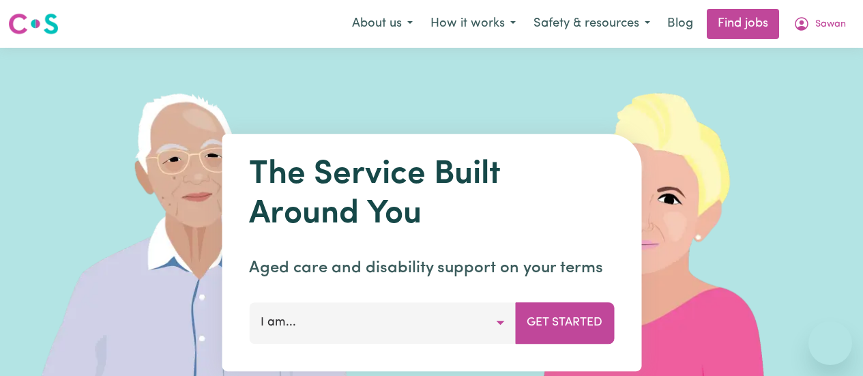  I want to click on a: Blog, so click(680, 24).